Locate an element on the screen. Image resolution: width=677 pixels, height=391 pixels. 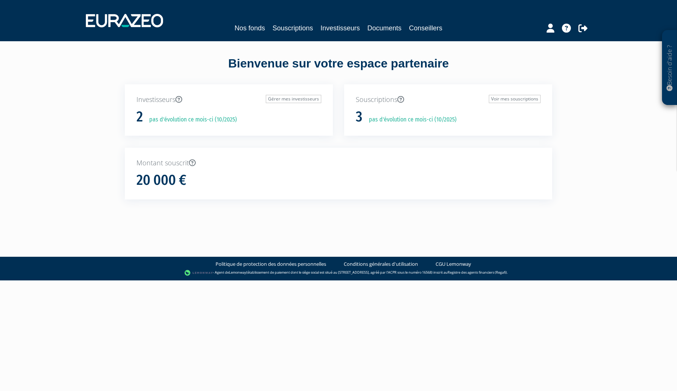
img: logo-lemonway.png is located at coordinates (199, 273).